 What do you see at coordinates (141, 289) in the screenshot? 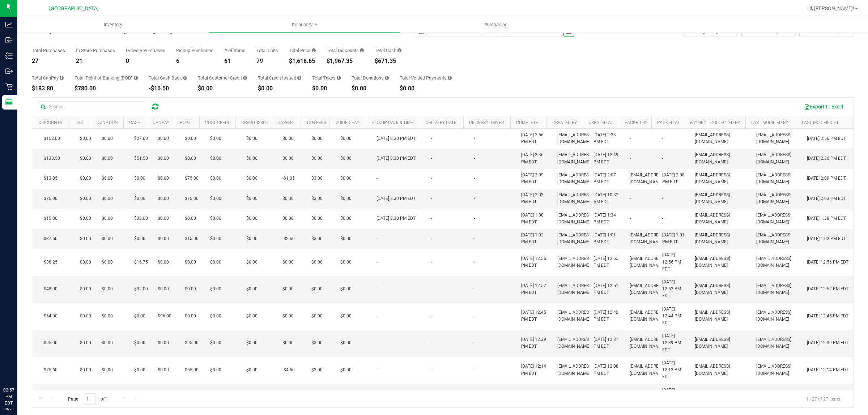
I see `span: $32.00` at bounding box center [141, 289].